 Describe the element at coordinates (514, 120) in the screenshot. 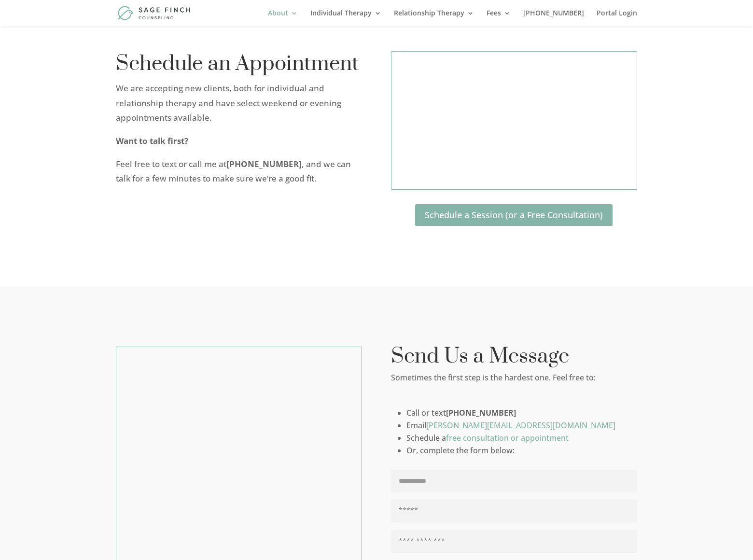

I see `img: portal screenshot` at that location.